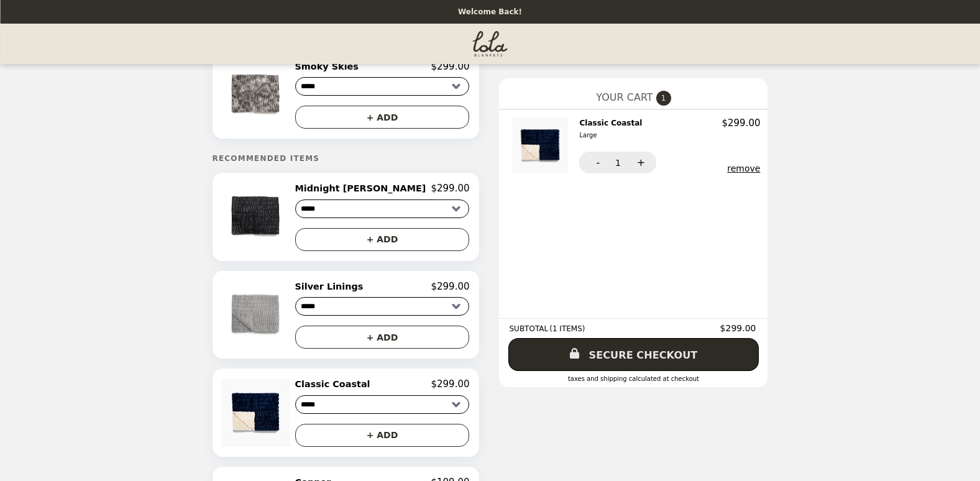 This screenshot has width=980, height=481. Describe the element at coordinates (633, 354) in the screenshot. I see `a: SECURE CHECKOUT` at that location.